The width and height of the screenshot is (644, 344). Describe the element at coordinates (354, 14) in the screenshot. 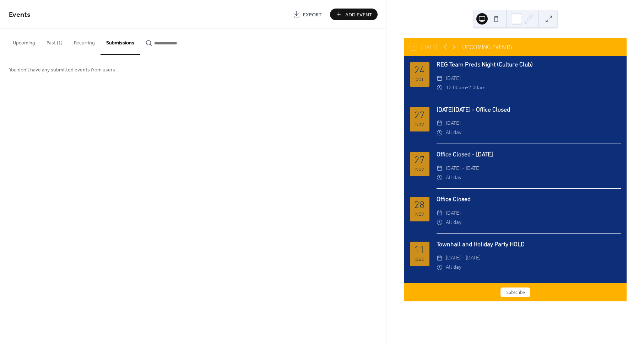

I see `a: Add Event` at that location.